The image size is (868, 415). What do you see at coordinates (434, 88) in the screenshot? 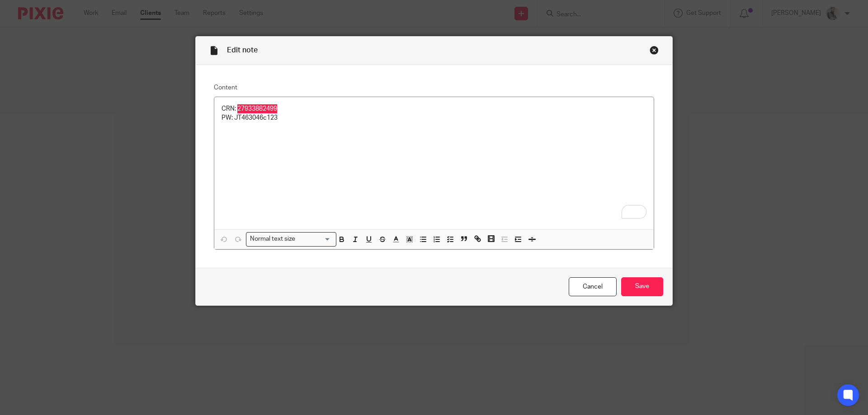
I see `label: Content` at bounding box center [434, 88].